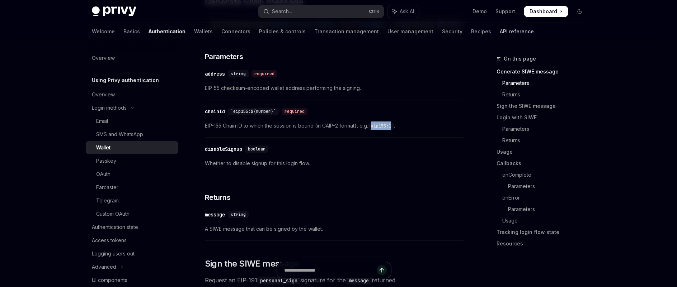 Image resolution: width=677 pixels, height=287 pixels. What do you see at coordinates (103, 32) in the screenshot?
I see `a: Welcome` at bounding box center [103, 32].